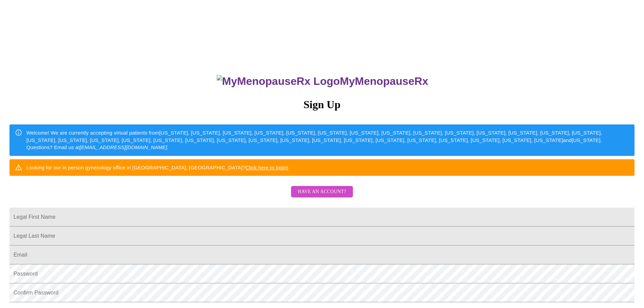 The image size is (644, 308). I want to click on h3: Sign Up, so click(322, 105).